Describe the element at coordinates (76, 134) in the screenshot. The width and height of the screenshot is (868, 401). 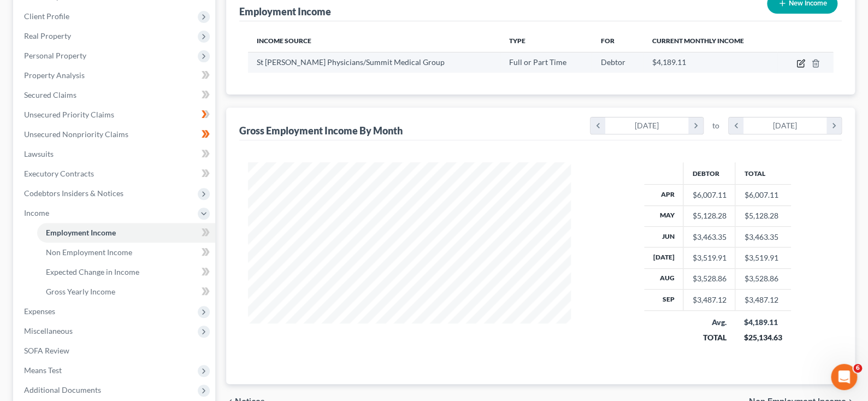
I see `span: Unsecured Nonpriority Claims` at that location.